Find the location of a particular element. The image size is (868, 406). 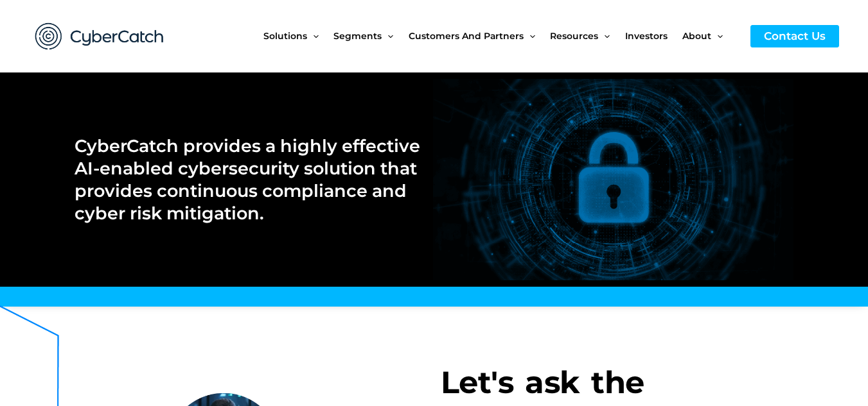

img: CyberCatch is located at coordinates (100, 36).